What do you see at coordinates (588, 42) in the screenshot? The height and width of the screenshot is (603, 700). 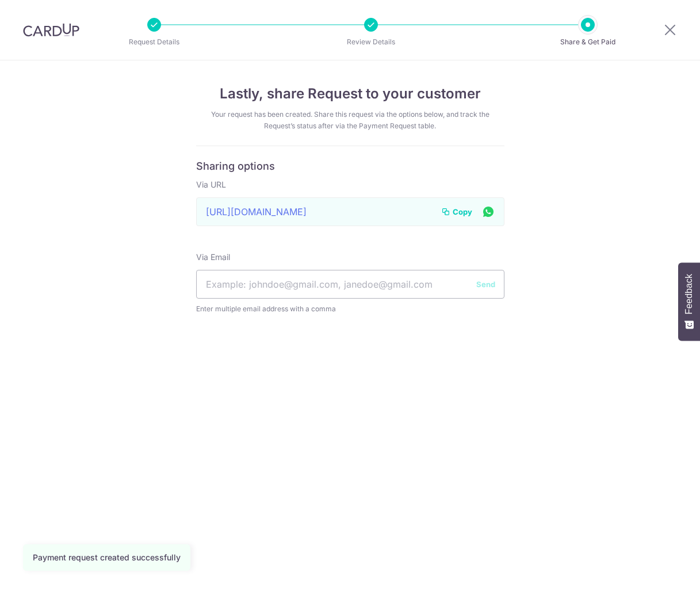 I see `p: Share & Get Paid` at bounding box center [588, 42].